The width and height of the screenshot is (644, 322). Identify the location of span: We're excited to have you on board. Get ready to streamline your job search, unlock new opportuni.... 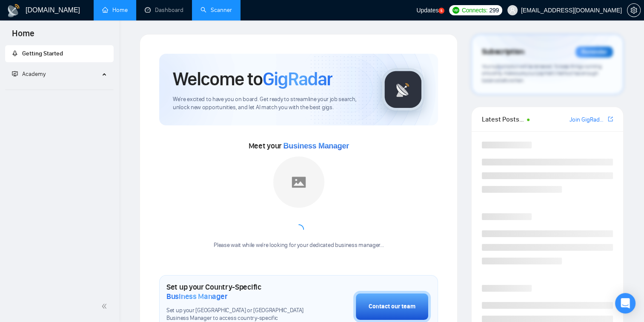
(271, 104).